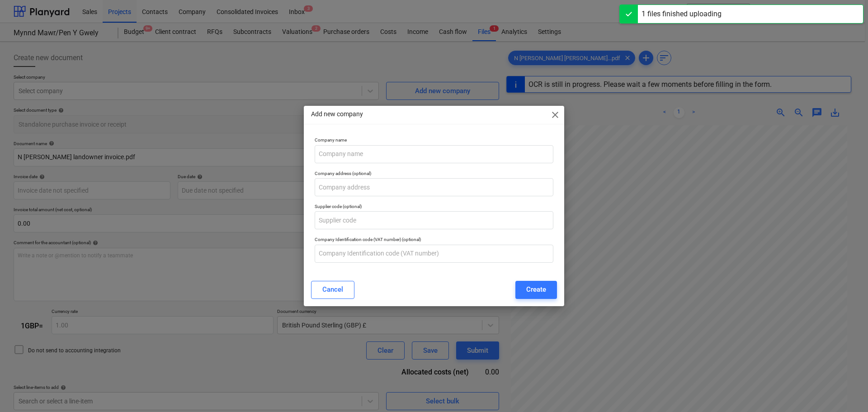 This screenshot has height=412, width=868. Describe the element at coordinates (333, 290) in the screenshot. I see `button: Cancel` at that location.